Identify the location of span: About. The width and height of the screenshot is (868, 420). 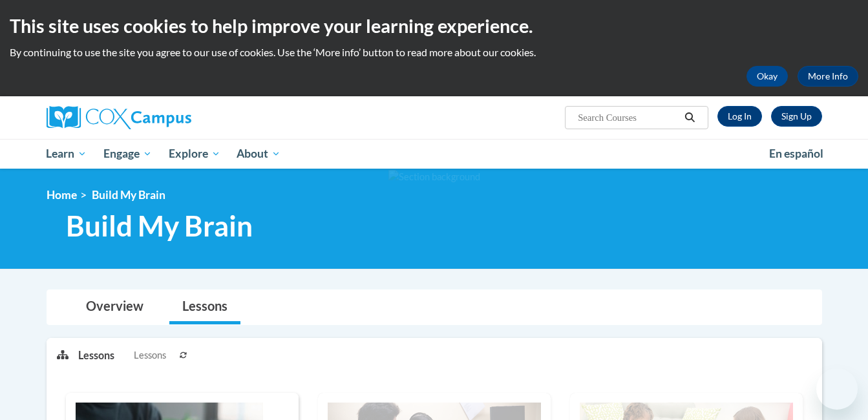
(258, 154).